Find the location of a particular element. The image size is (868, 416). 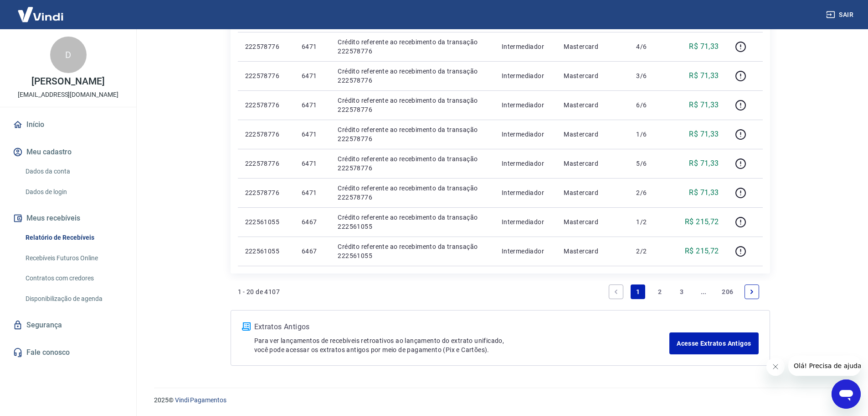

p: 2/2 is located at coordinates (649, 251).